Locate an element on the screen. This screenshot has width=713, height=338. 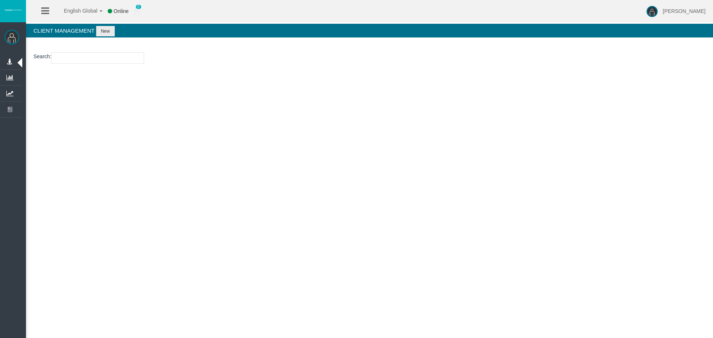
img: user_small.png is located at coordinates (137, 12).